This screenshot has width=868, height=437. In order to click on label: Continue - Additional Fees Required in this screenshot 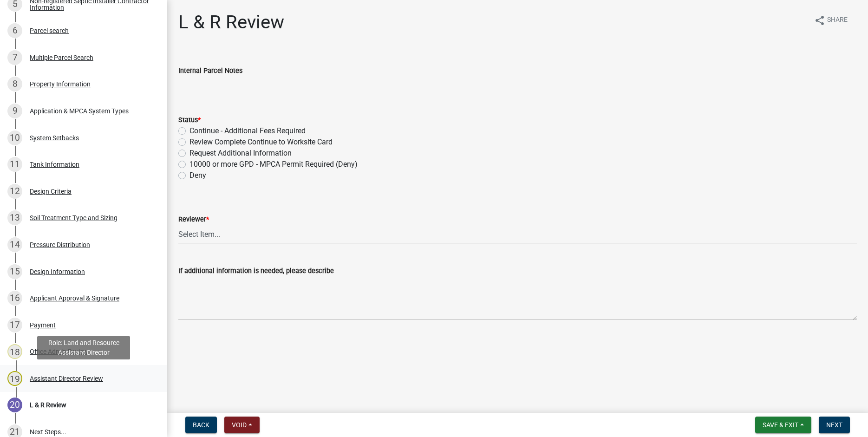, I will do `click(247, 131)`.